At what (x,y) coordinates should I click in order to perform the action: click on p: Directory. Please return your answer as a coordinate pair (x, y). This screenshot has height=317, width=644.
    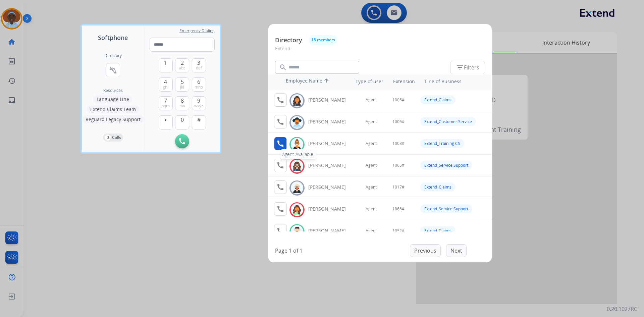
    Looking at the image, I should click on (288, 40).